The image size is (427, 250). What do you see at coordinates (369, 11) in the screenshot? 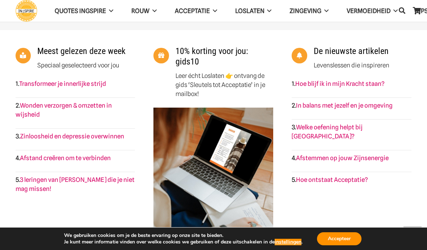
I see `span: VERMOEIDHEID` at bounding box center [369, 11].